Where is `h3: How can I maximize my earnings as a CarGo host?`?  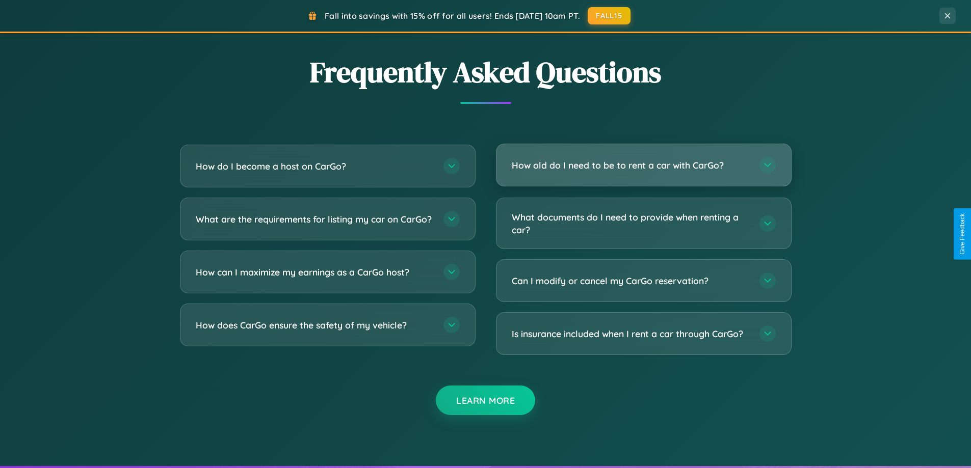 h3: How can I maximize my earnings as a CarGo host? is located at coordinates (314, 272).